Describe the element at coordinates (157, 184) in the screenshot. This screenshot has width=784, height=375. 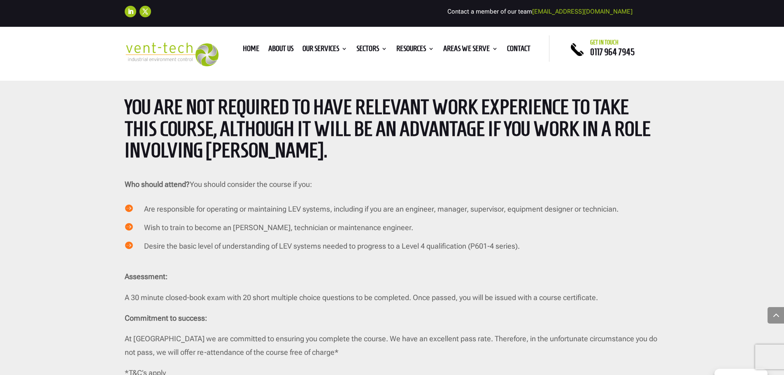
I see `strong: Who should attend?` at that location.